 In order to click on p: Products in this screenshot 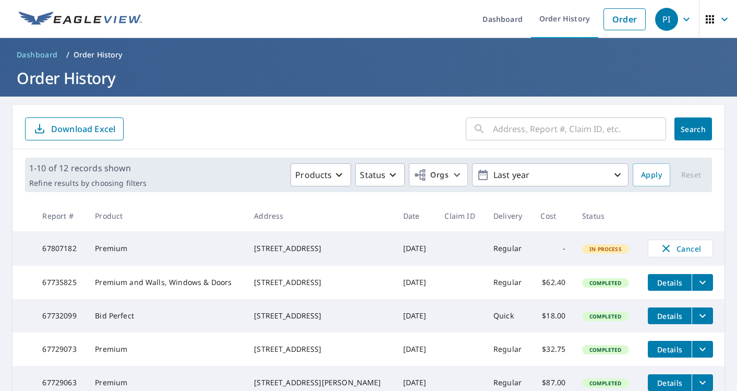, I will do `click(313, 175)`.